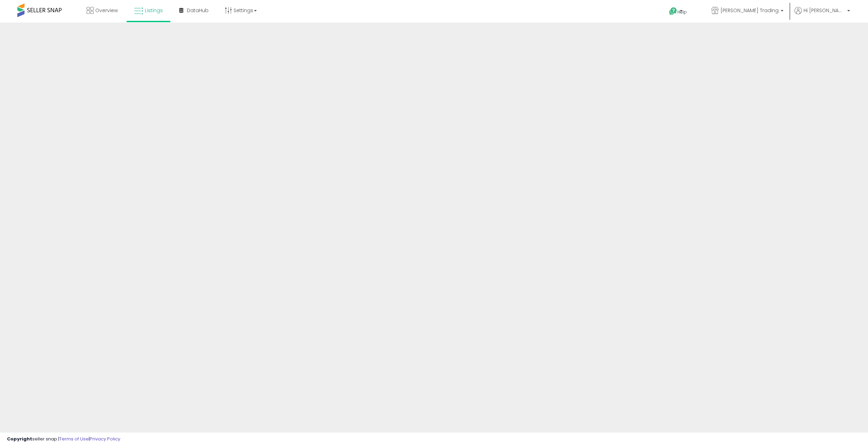  I want to click on span: DataHub, so click(197, 10).